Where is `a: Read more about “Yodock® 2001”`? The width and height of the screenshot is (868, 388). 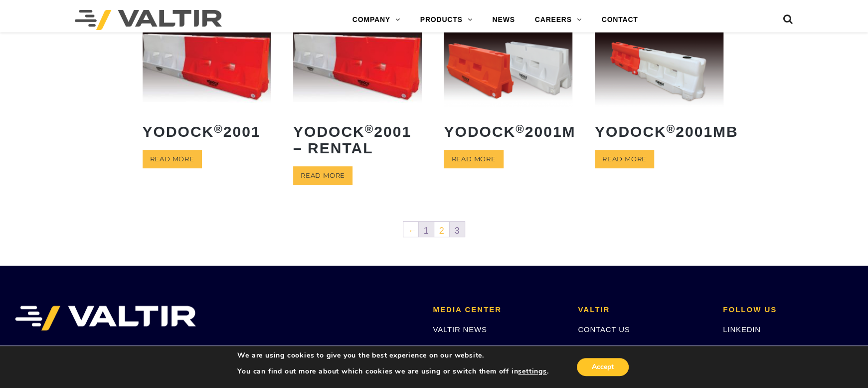
a: Read more about “Yodock® 2001” is located at coordinates (172, 159).